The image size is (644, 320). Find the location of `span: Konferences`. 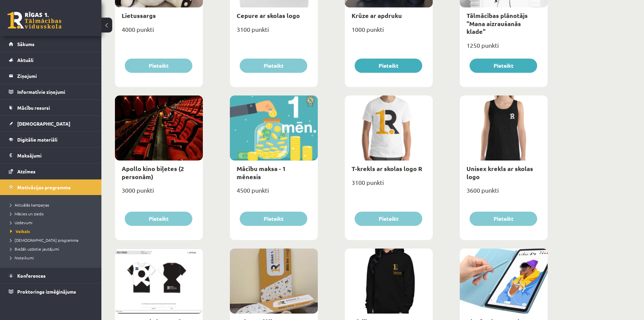

span: Konferences is located at coordinates (31, 275).